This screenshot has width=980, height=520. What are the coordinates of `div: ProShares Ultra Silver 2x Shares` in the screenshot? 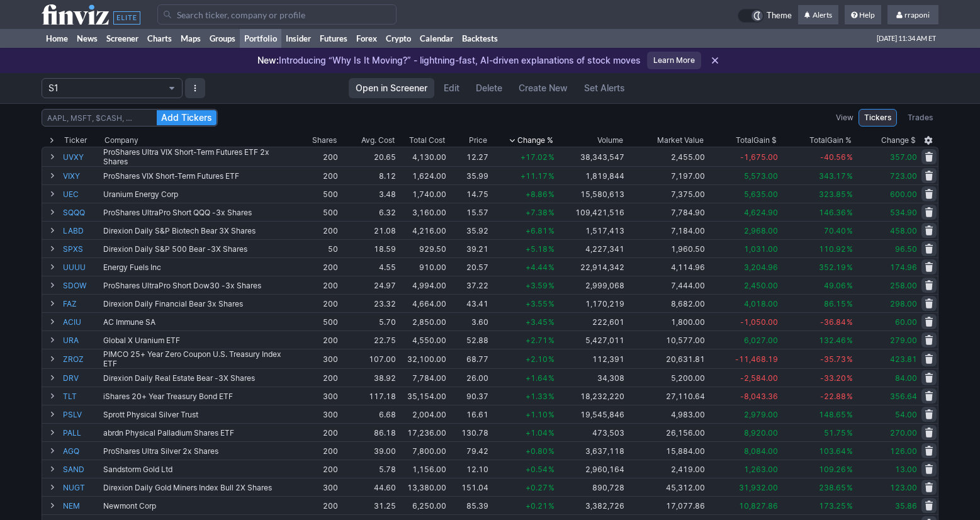 It's located at (198, 451).